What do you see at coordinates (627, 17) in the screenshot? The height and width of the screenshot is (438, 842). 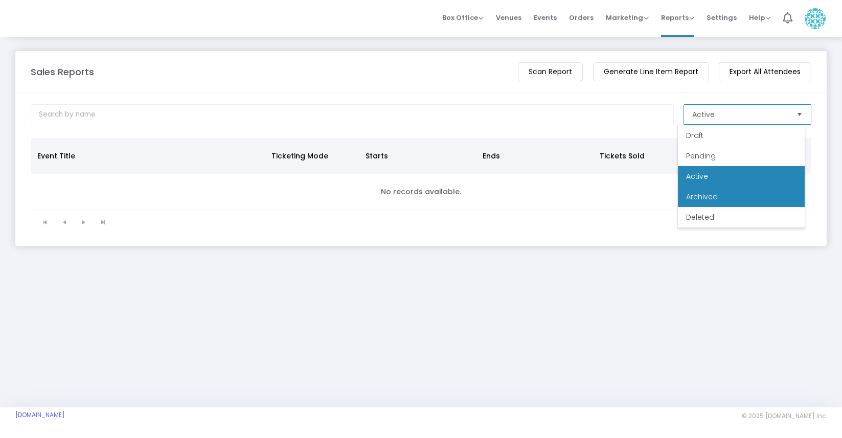 I see `span: Marketing` at bounding box center [627, 17].